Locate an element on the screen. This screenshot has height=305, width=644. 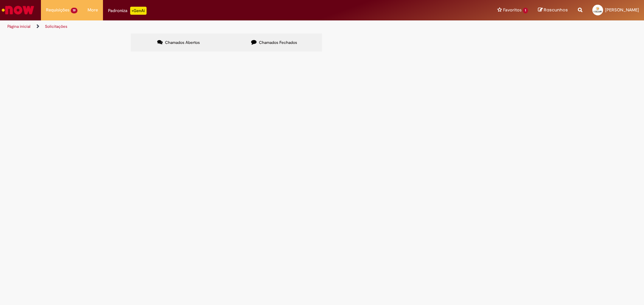
span: Chamados Fechados is located at coordinates (278, 42).